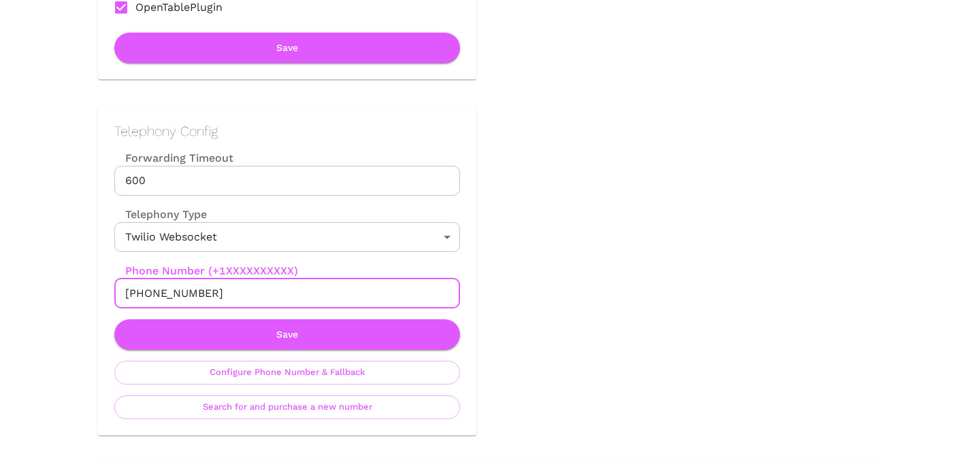 Image resolution: width=980 pixels, height=464 pixels. Describe the element at coordinates (287, 158) in the screenshot. I see `label: Forwarding Timeout` at that location.